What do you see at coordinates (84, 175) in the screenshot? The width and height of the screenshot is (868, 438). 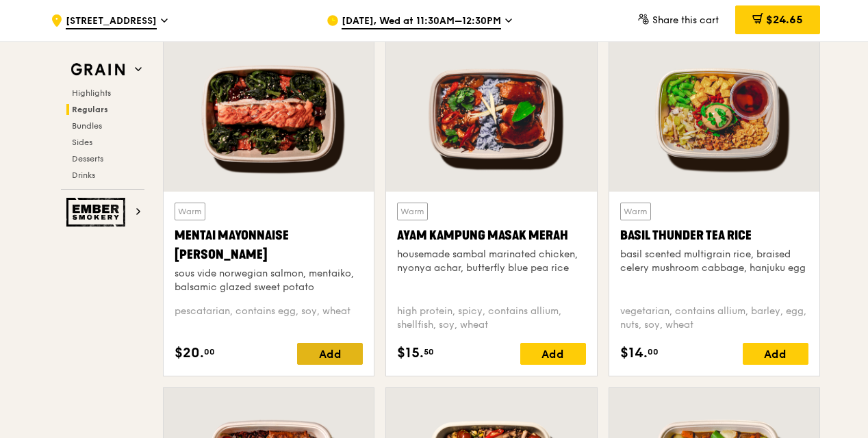 I see `span: Drinks` at bounding box center [84, 175].